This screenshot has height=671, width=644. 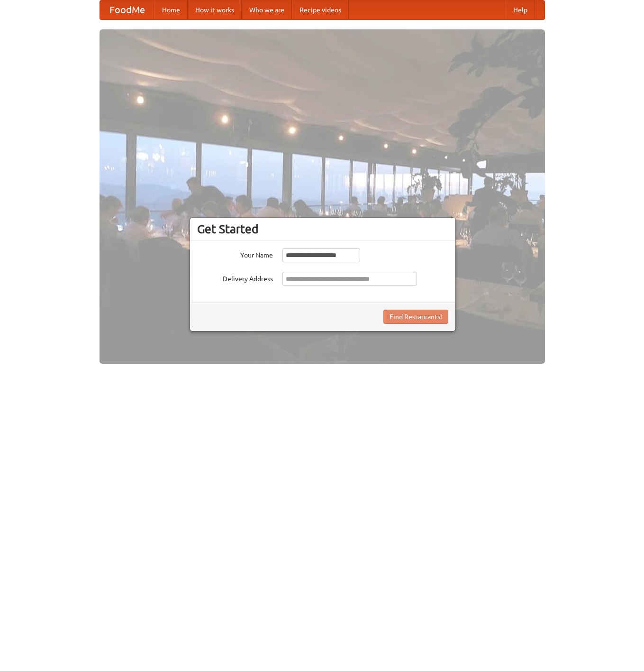 What do you see at coordinates (416, 317) in the screenshot?
I see `button: Find Restaurants!` at bounding box center [416, 317].